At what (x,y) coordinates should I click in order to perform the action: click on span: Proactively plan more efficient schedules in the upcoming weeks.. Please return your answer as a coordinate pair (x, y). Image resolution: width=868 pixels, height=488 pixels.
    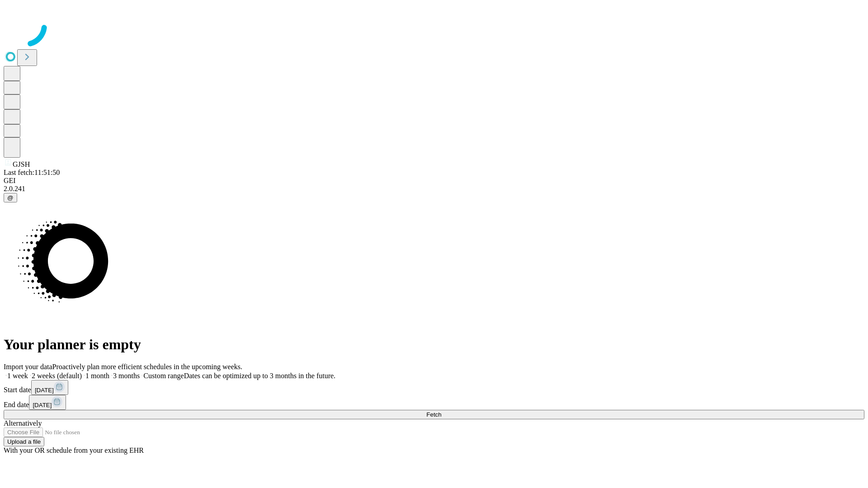
    Looking at the image, I should click on (148, 366).